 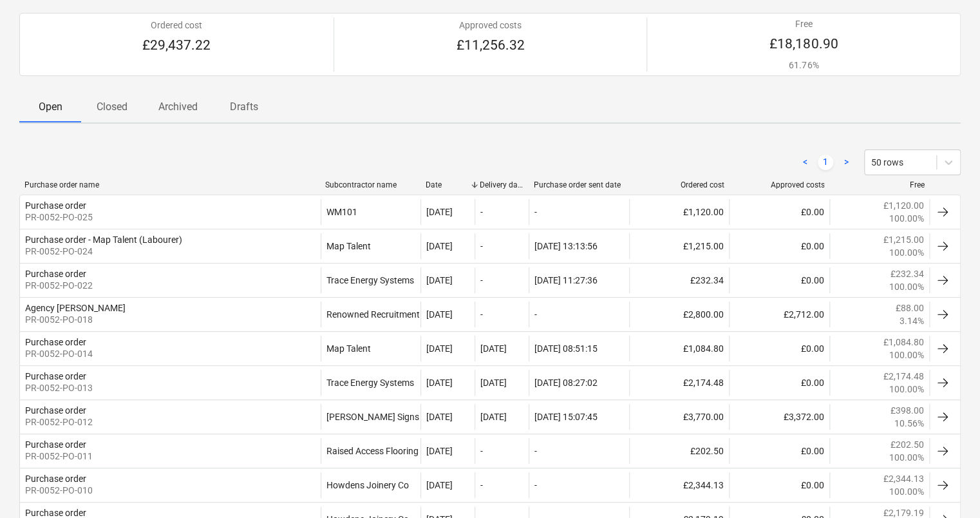 I want to click on p: £398.00, so click(x=908, y=411).